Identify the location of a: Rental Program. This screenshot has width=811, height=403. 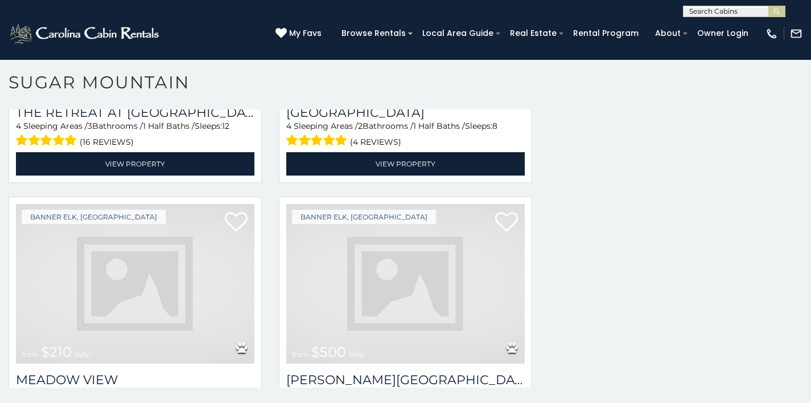
(606, 33).